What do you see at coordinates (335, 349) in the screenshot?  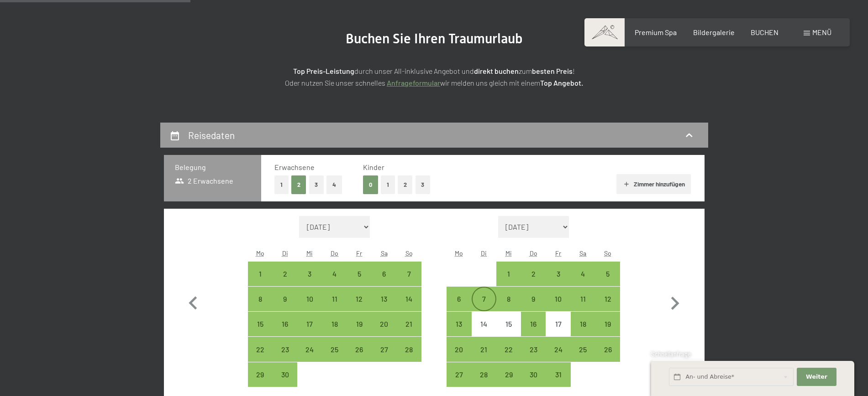 I see `div: Thu Sep 25 2025` at bounding box center [335, 349].